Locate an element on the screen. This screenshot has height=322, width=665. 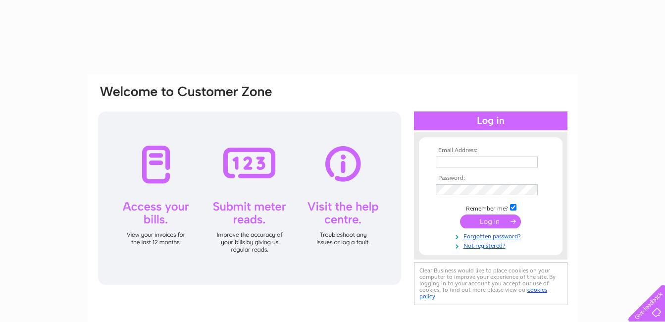
th: Email Address: is located at coordinates (491, 151).